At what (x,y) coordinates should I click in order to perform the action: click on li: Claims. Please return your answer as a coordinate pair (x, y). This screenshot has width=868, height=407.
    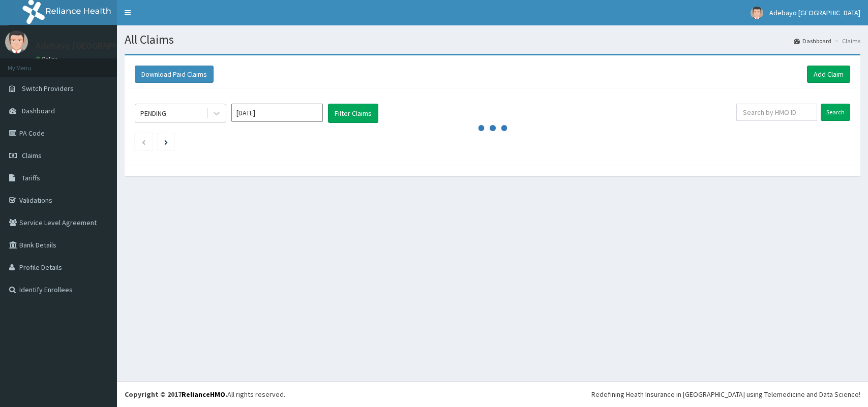
    Looking at the image, I should click on (846, 41).